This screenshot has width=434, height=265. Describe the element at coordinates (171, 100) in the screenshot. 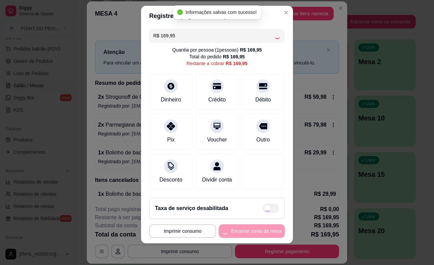

I see `div: Dinheiro` at that location.